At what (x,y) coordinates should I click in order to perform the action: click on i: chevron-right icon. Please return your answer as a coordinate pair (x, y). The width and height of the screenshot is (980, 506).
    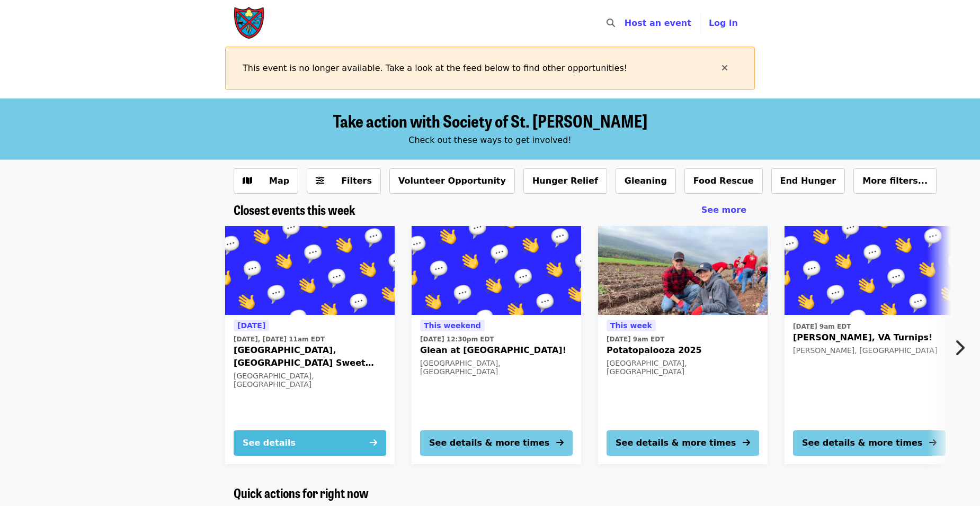
    Looking at the image, I should click on (959, 348).